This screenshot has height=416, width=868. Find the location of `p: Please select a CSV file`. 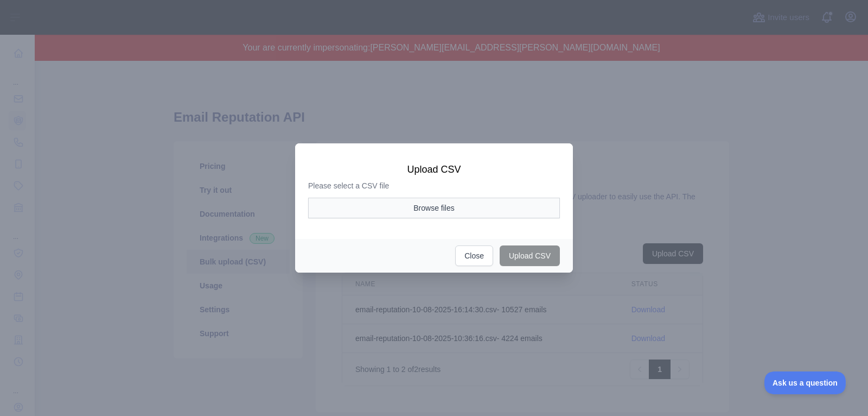

p: Please select a CSV file is located at coordinates (434, 186).